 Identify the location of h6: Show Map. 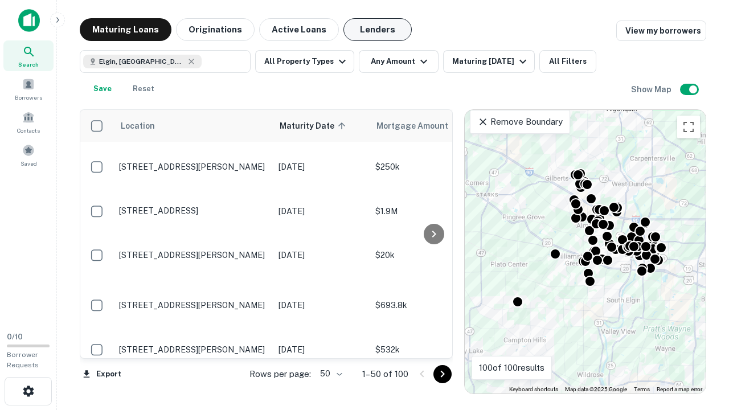
(652, 89).